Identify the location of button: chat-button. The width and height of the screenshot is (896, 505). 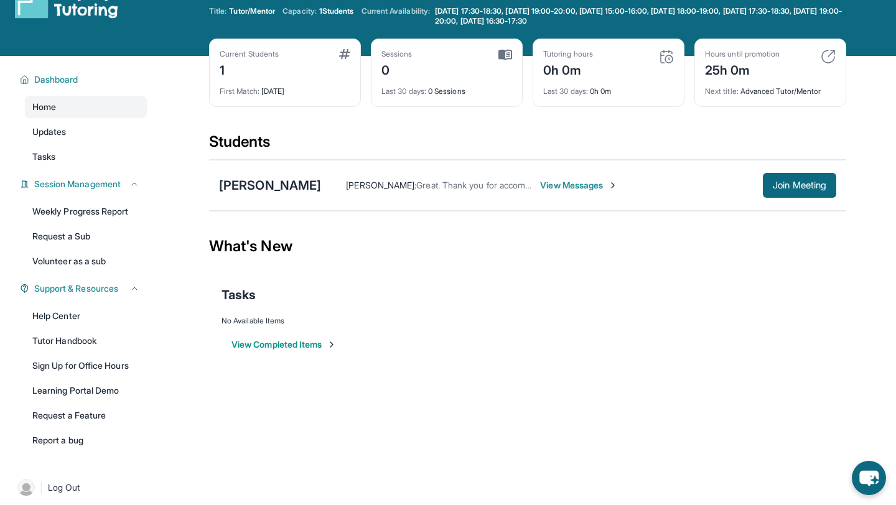
(869, 478).